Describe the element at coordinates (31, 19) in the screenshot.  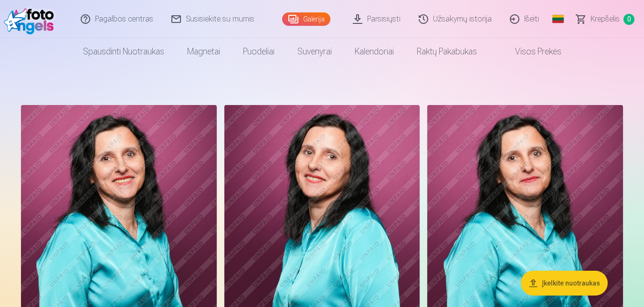
I see `img: /fa2` at that location.